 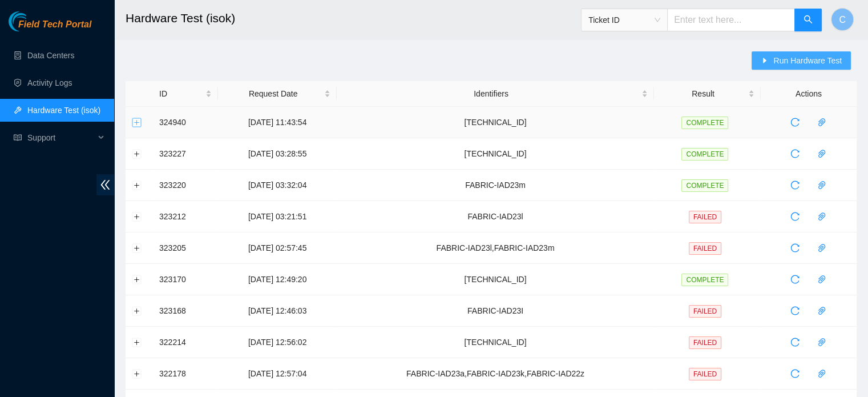 What do you see at coordinates (624, 20) in the screenshot?
I see `span: Ticket ID` at bounding box center [624, 20].